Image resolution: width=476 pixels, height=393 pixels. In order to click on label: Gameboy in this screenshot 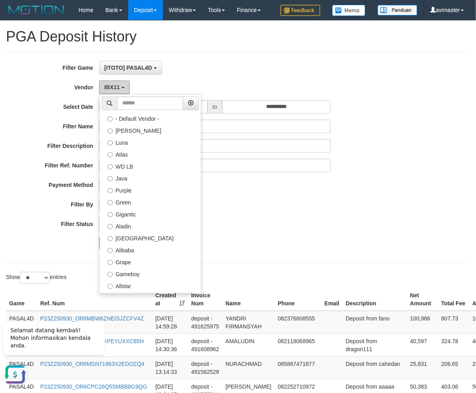, I will do `click(150, 274)`.